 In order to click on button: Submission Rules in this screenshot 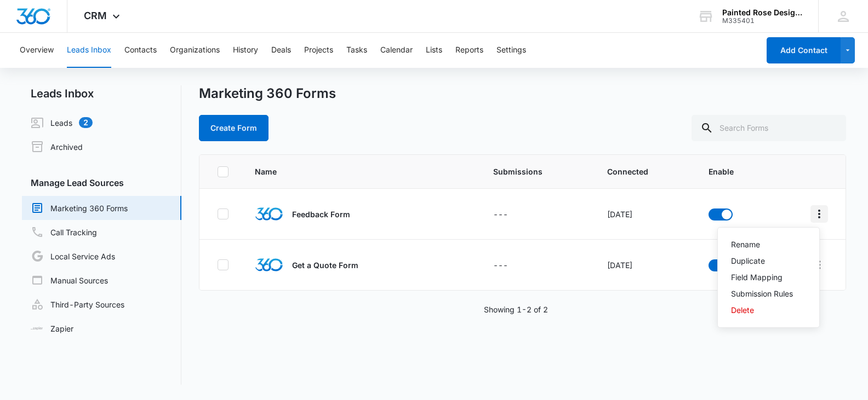, I will do `click(768, 294)`.